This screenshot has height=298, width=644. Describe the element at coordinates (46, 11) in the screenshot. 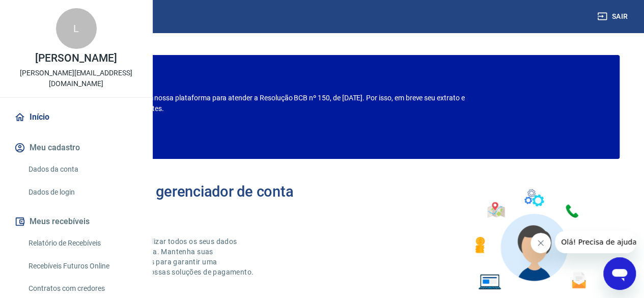

I see `span: Olá! Precisa de ajuda?` at that location.